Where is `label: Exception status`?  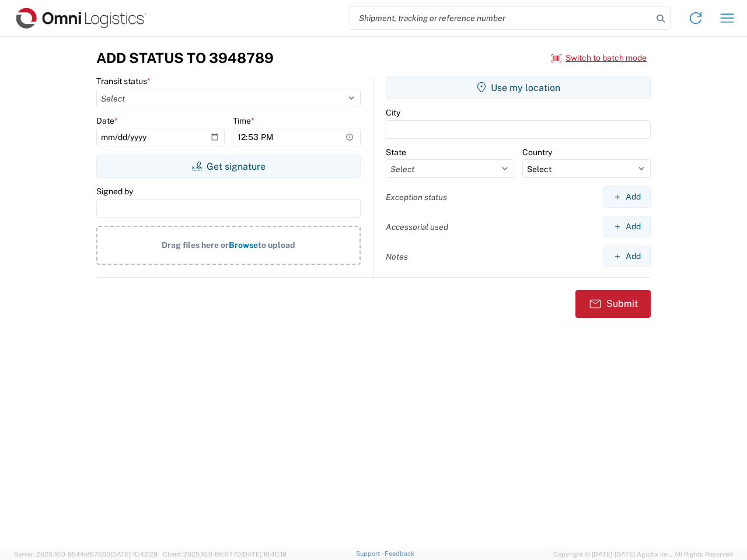
label: Exception status is located at coordinates (416, 197).